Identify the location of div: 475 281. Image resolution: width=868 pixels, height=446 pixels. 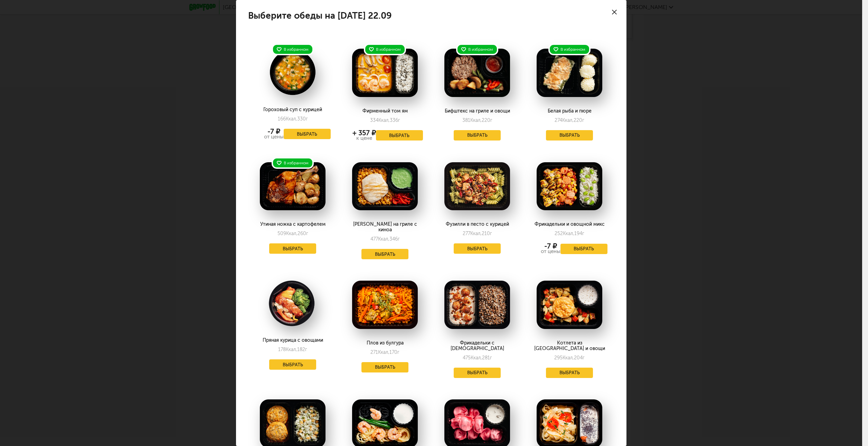
(477, 358).